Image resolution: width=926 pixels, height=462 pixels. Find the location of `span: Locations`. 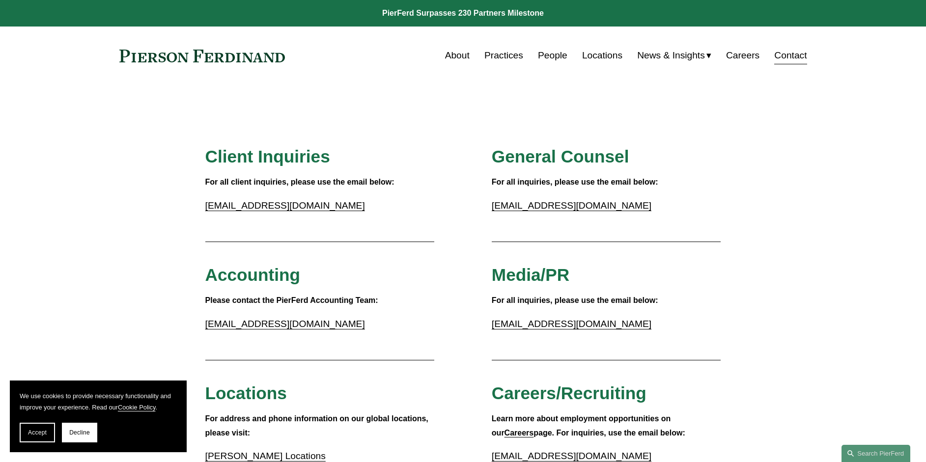

span: Locations is located at coordinates (246, 393).